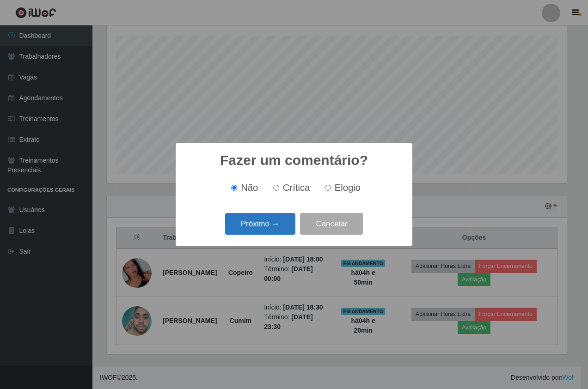 This screenshot has height=389, width=588. I want to click on input: Crítica, so click(276, 188).